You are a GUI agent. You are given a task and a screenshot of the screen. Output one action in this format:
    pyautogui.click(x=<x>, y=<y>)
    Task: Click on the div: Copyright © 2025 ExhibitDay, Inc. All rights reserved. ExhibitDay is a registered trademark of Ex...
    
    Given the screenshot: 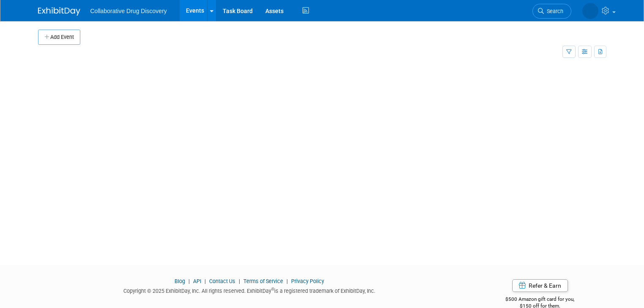 What is the action you would take?
    pyautogui.click(x=250, y=290)
    